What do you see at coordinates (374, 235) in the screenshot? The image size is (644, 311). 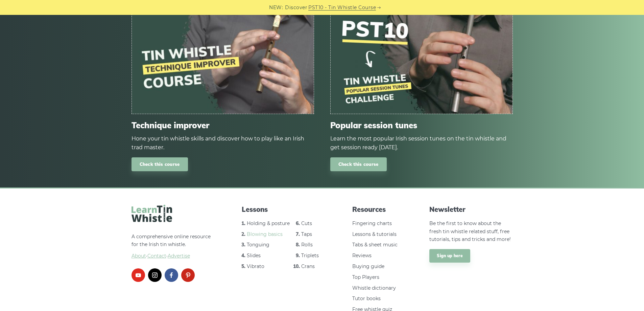 I see `a: Lessons & tutorials` at bounding box center [374, 235].